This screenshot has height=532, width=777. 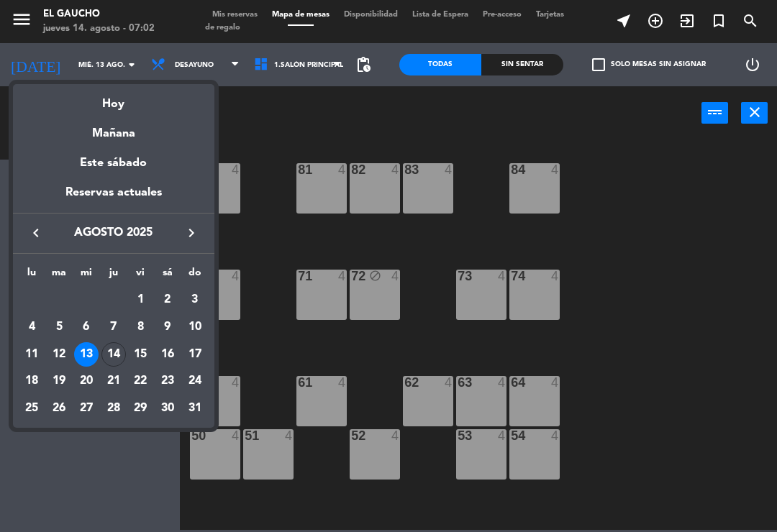 I want to click on td: 20 de agosto de 2025, so click(x=86, y=381).